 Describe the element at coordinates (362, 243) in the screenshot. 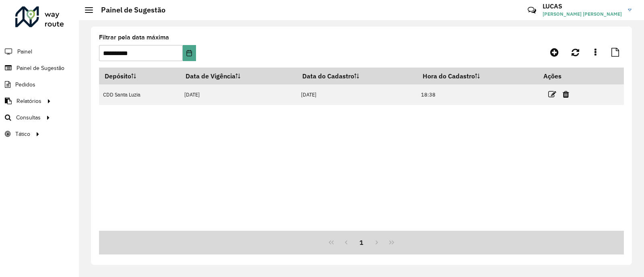

I see `button: 1` at that location.